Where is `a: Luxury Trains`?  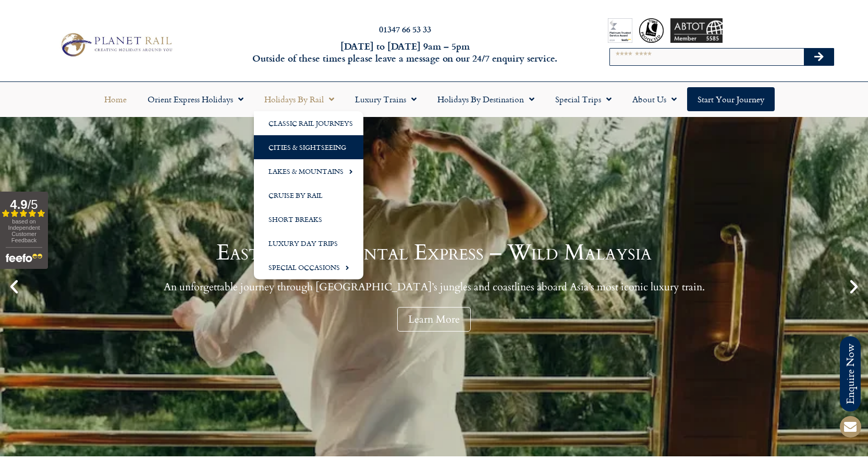
a: Luxury Trains is located at coordinates (386, 99).